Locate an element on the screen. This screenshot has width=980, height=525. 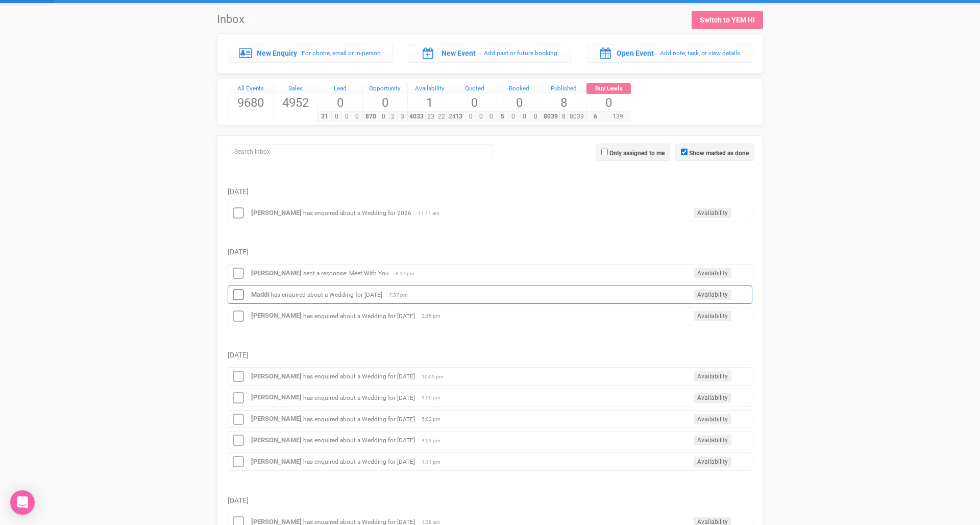
span: 31 is located at coordinates (325, 117).